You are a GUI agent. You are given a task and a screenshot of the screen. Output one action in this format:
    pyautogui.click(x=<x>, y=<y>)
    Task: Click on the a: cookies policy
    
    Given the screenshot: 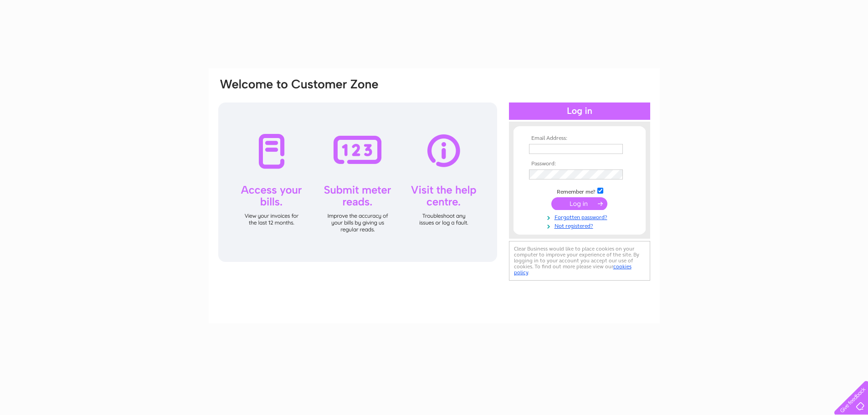 What is the action you would take?
    pyautogui.click(x=572, y=270)
    